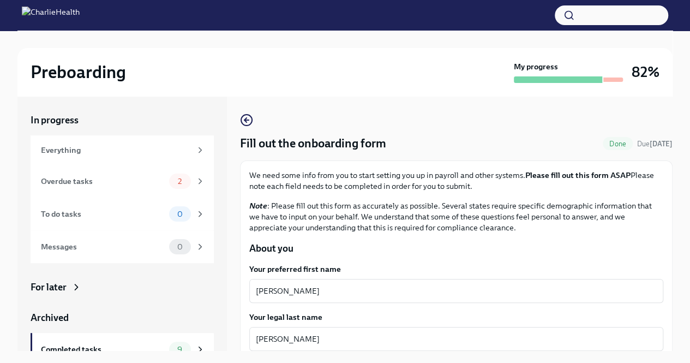  What do you see at coordinates (180, 181) in the screenshot?
I see `span: 2` at bounding box center [180, 181].